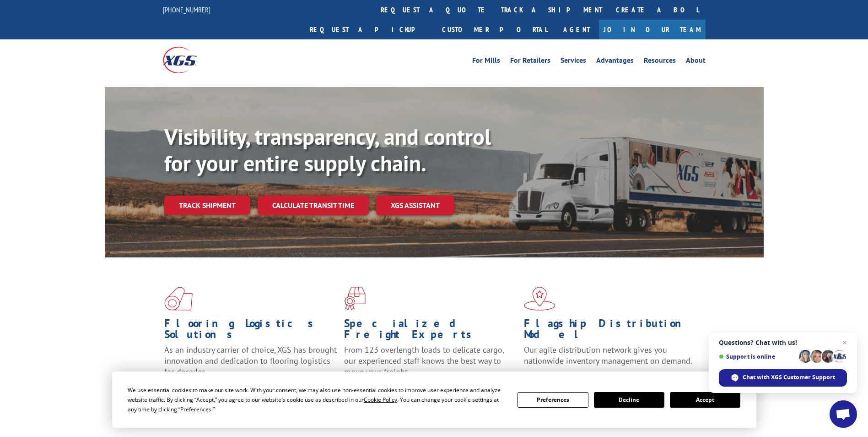 The height and width of the screenshot is (437, 868). Describe the element at coordinates (178, 298) in the screenshot. I see `img: xgs-icon-total-supply-chain-intelligence-red` at that location.